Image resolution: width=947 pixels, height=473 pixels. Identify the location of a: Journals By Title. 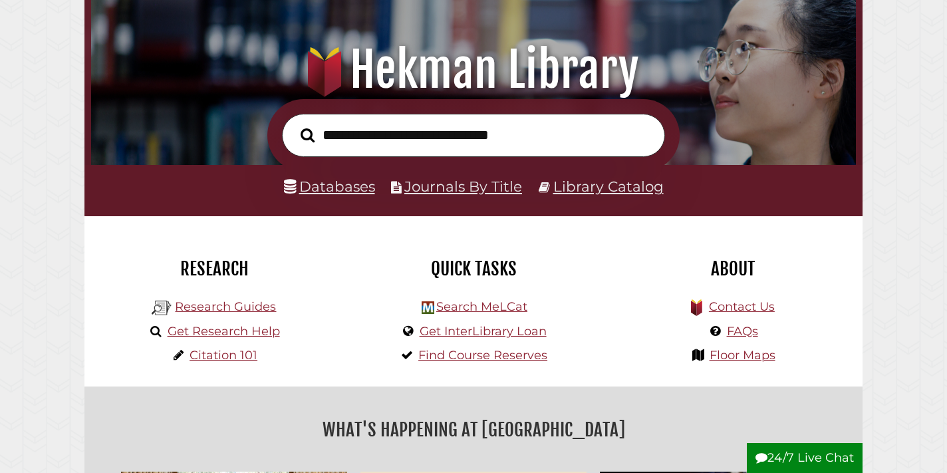
(463, 186).